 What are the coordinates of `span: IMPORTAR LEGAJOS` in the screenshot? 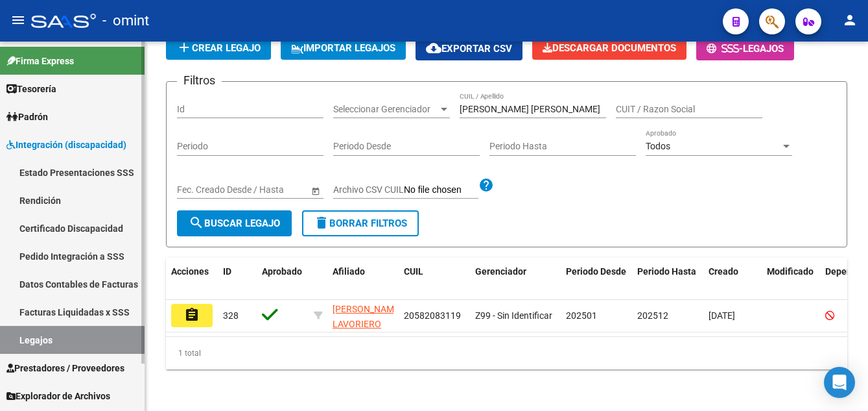 It's located at (343, 48).